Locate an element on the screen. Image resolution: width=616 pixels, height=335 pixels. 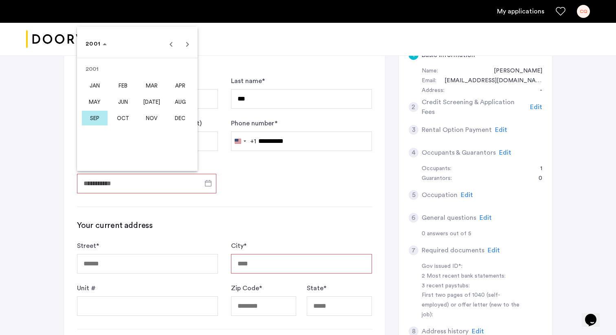
span: FEB is located at coordinates (123, 86).